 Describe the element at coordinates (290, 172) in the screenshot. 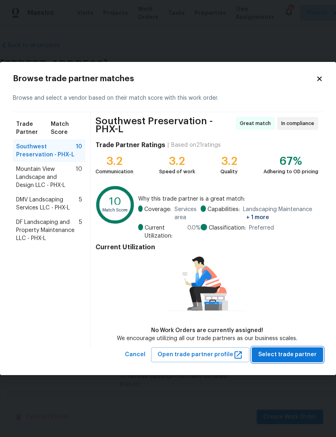

I see `div: Adhering to OD pricing` at that location.